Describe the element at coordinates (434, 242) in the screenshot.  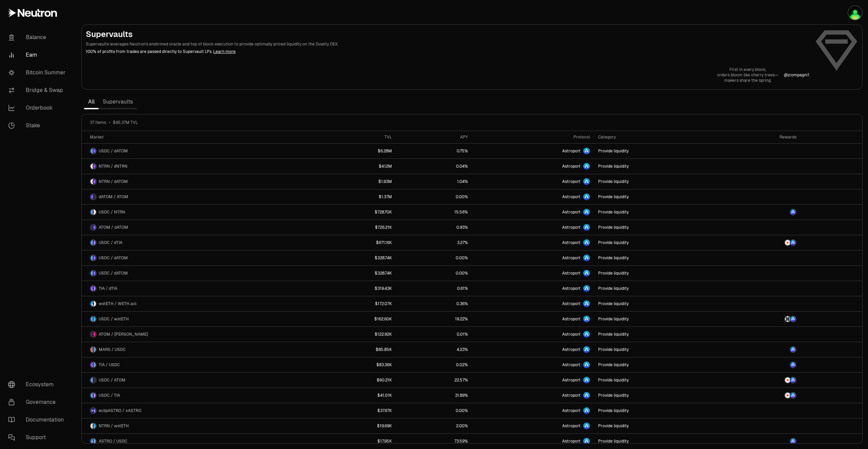
I see `a: 3.27%` at that location.